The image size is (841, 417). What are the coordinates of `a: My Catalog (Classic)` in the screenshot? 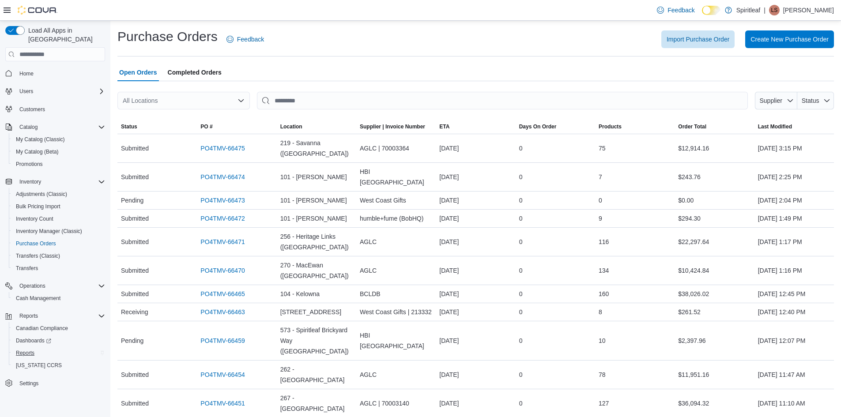 It's located at (40, 140).